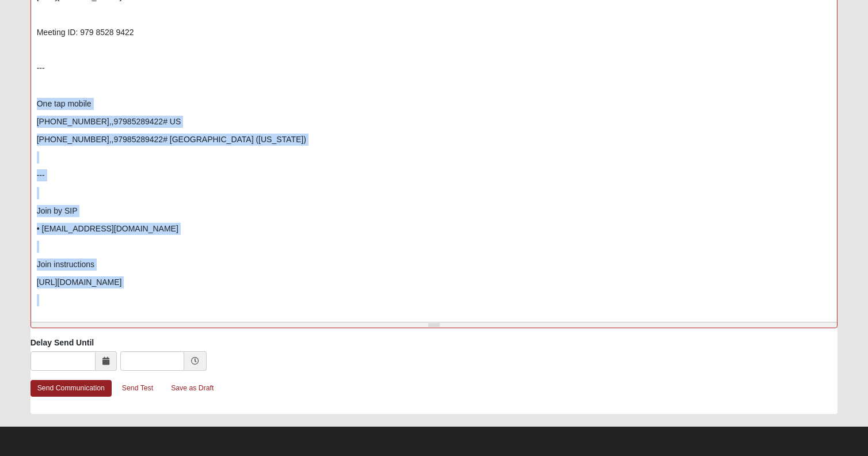  I want to click on div: Resize, so click(434, 324).